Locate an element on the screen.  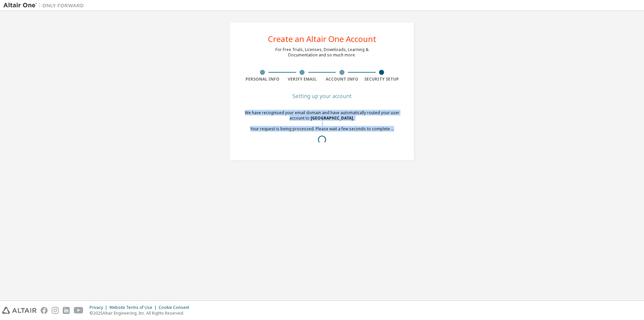
img: Altair One is located at coordinates (45, 6).